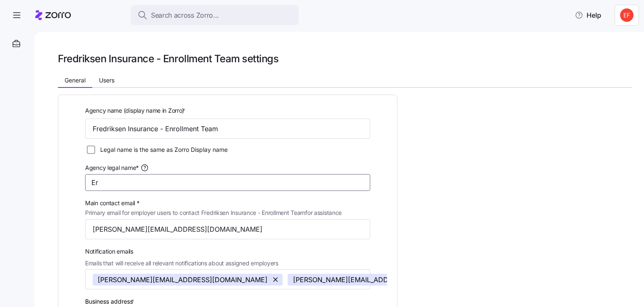 This screenshot has width=644, height=307. I want to click on span: General, so click(75, 80).